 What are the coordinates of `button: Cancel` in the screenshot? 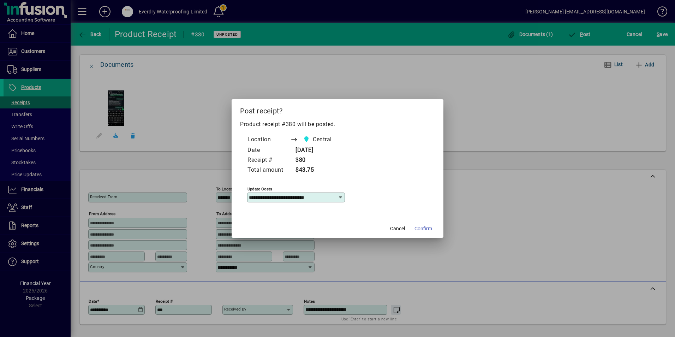 It's located at (397, 228).